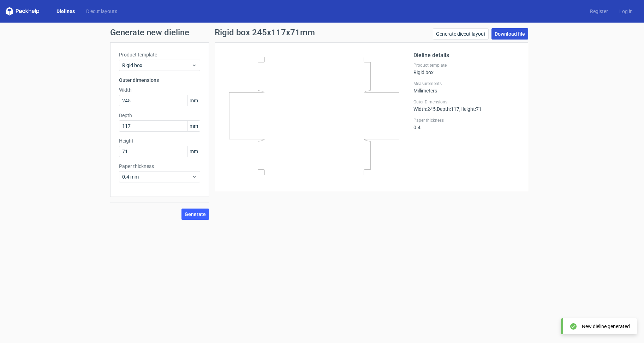 Image resolution: width=644 pixels, height=343 pixels. I want to click on a: Generate diecut layout, so click(461, 34).